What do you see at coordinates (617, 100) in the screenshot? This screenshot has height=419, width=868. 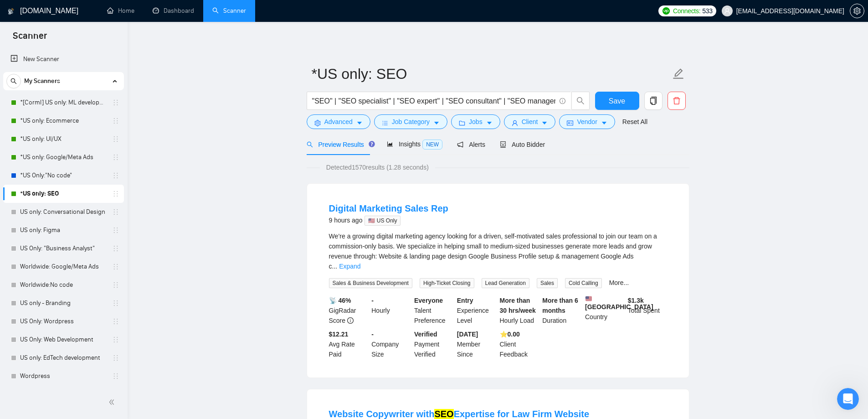 I see `button: Save` at bounding box center [617, 100].